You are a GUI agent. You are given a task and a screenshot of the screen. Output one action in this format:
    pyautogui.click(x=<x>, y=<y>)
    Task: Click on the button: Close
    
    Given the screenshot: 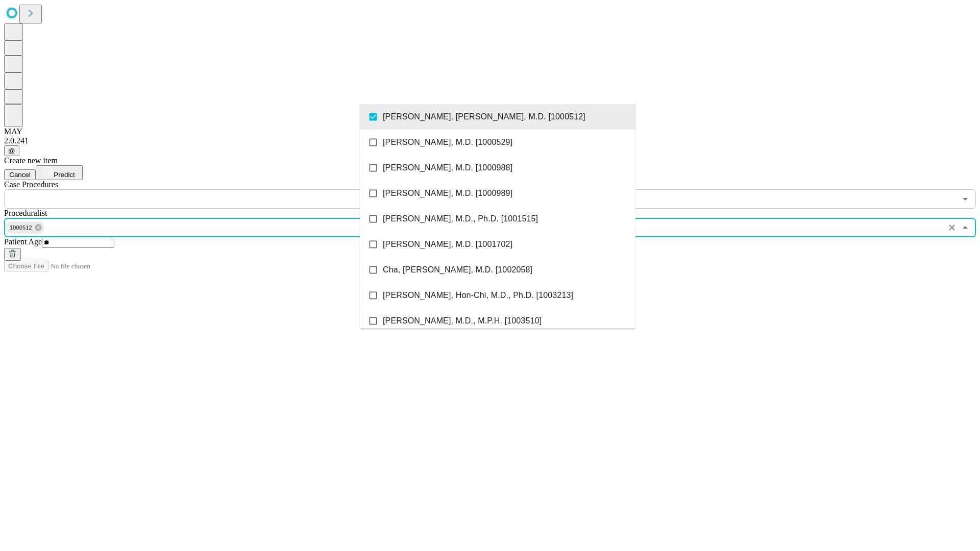 What is the action you would take?
    pyautogui.click(x=965, y=228)
    